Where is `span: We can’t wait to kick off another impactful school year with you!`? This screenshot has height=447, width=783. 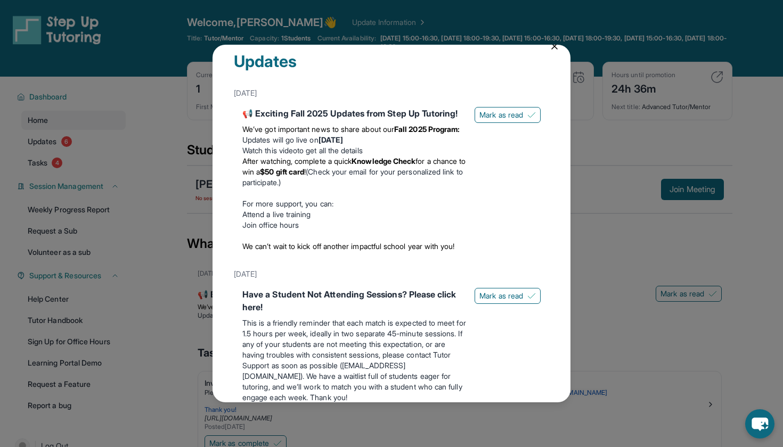
span: We can’t wait to kick off another impactful school year with you! is located at coordinates (348, 246).